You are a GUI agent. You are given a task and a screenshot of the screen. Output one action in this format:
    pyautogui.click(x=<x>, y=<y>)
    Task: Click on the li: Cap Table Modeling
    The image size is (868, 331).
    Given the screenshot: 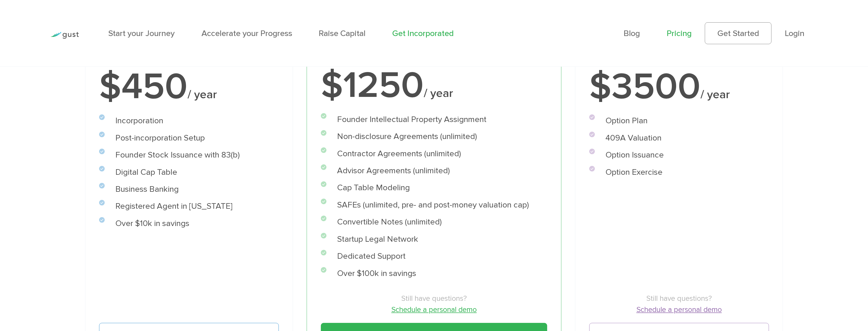 What is the action you would take?
    pyautogui.click(x=434, y=187)
    